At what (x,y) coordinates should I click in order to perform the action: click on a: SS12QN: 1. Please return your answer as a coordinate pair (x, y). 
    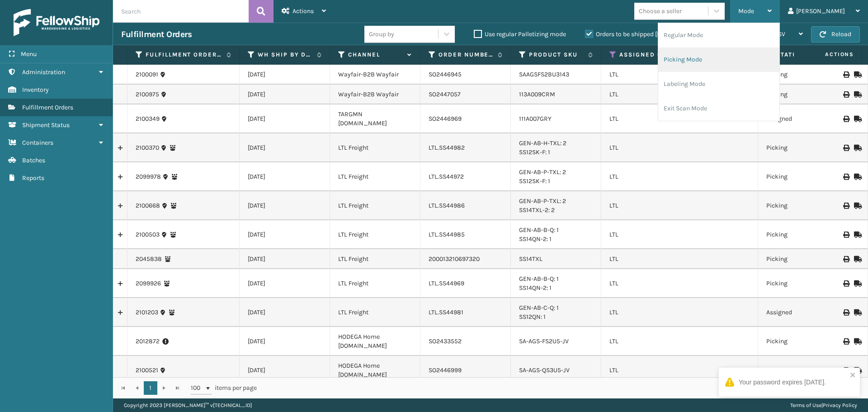
    Looking at the image, I should click on (532, 316).